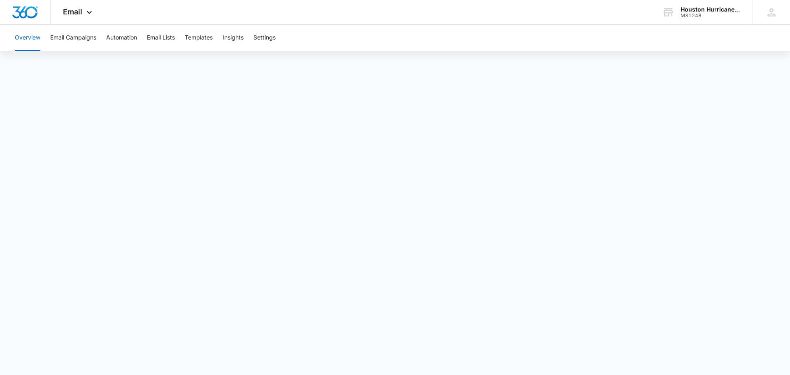 Image resolution: width=790 pixels, height=375 pixels. What do you see at coordinates (233, 38) in the screenshot?
I see `button: Insights` at bounding box center [233, 38].